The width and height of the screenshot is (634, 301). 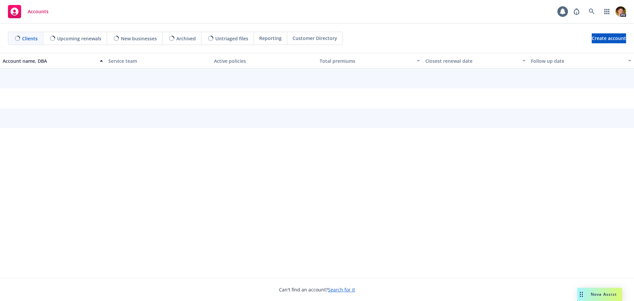 What do you see at coordinates (342, 289) in the screenshot?
I see `a: Search for it` at bounding box center [342, 289].